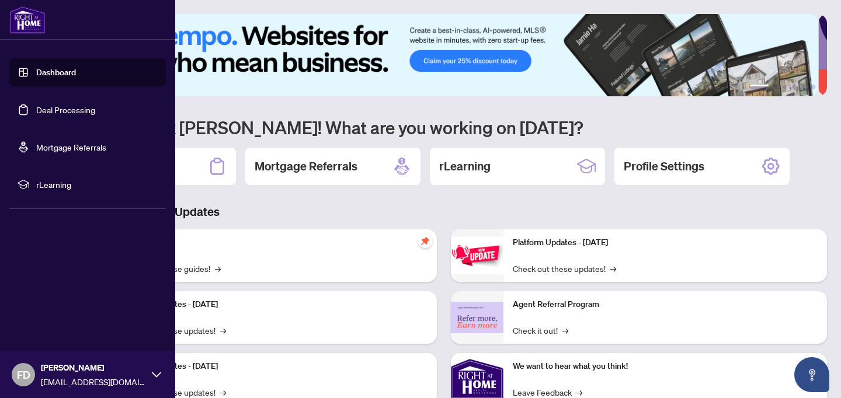 The image size is (841, 398). I want to click on span: pushpin, so click(425, 241).